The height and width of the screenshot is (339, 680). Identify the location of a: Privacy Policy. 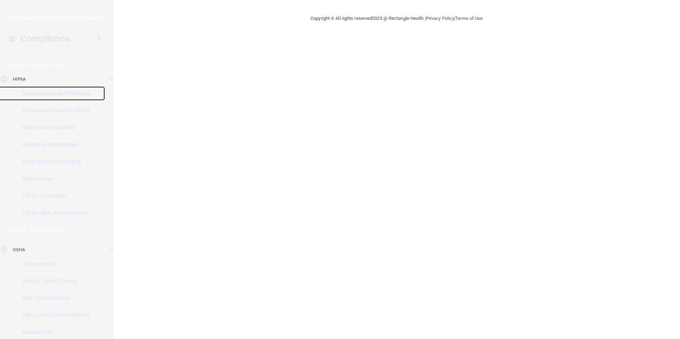
(440, 18).